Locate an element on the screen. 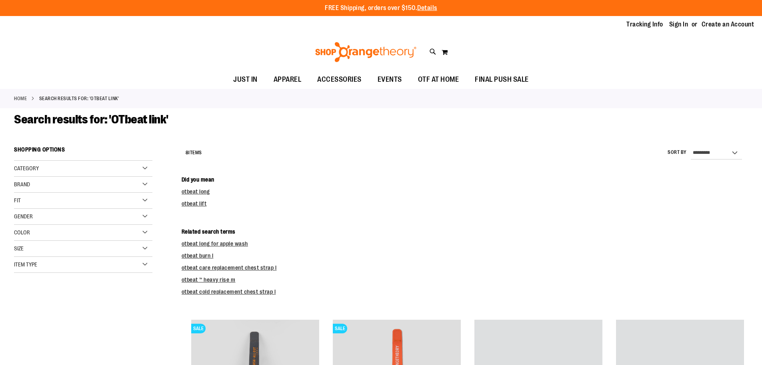 This screenshot has width=762, height=365. a: EVENTS is located at coordinates (390, 80).